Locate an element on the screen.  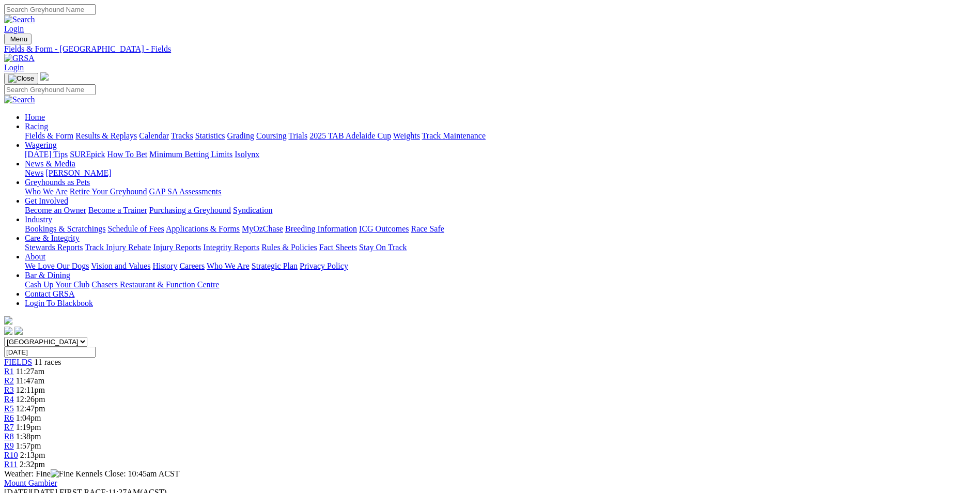
a: R7 is located at coordinates (8, 428).